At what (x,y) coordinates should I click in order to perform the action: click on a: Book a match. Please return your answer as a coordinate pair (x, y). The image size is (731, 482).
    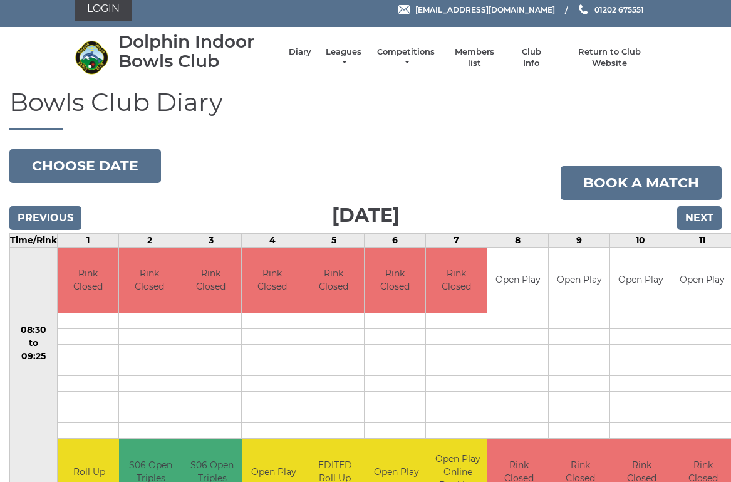
    Looking at the image, I should click on (641, 183).